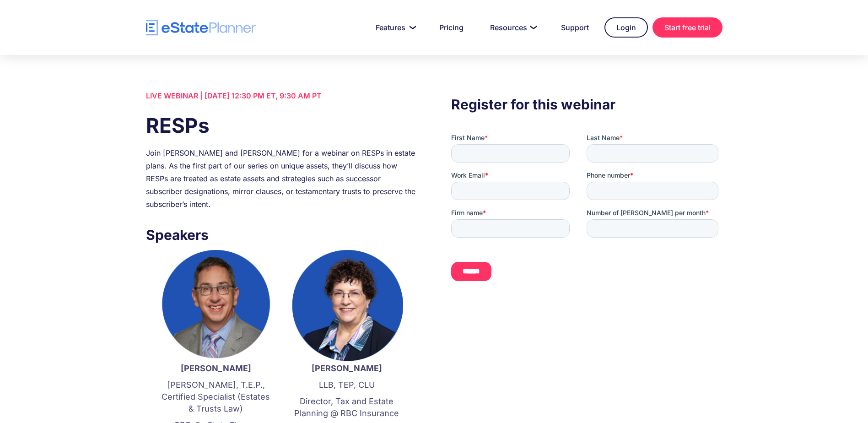 The image size is (868, 423). What do you see at coordinates (512, 28) in the screenshot?
I see `a: Resources` at bounding box center [512, 28].